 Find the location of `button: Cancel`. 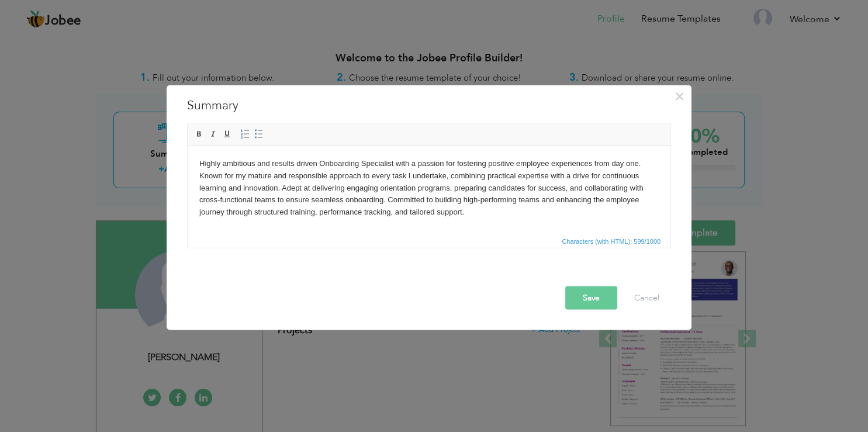

button: Cancel is located at coordinates (646, 297).